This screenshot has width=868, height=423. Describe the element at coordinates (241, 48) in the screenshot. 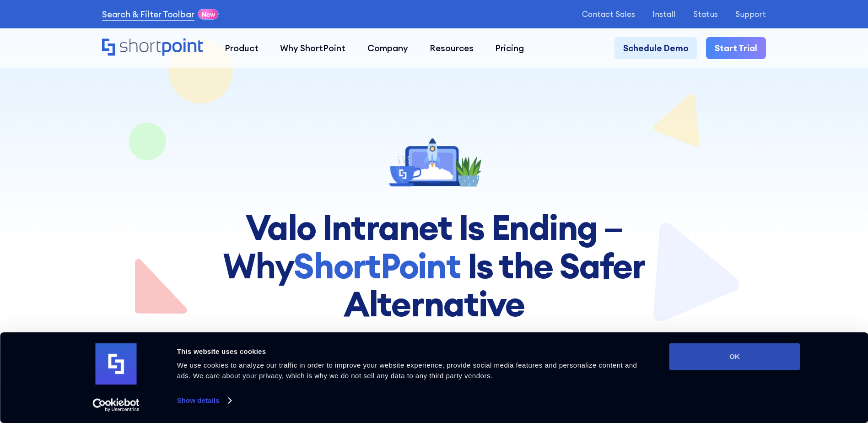

I see `a: Product` at that location.